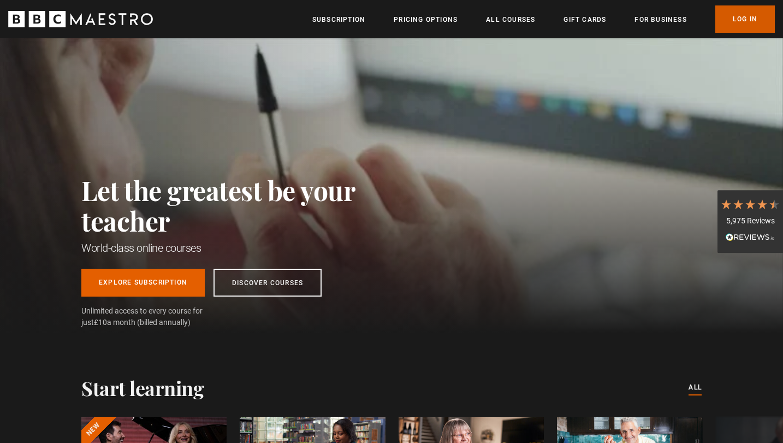 This screenshot has width=783, height=443. I want to click on span: £10, so click(100, 322).